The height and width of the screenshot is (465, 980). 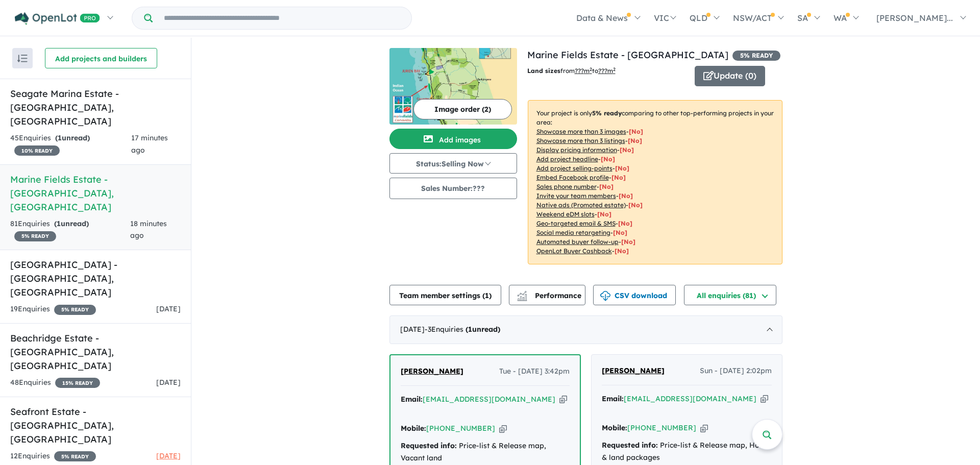 What do you see at coordinates (655, 182) in the screenshot?
I see `p: Your project is only comparing to other top-performing projects in your area: - - - - - - - - - -...` at bounding box center [655, 182].